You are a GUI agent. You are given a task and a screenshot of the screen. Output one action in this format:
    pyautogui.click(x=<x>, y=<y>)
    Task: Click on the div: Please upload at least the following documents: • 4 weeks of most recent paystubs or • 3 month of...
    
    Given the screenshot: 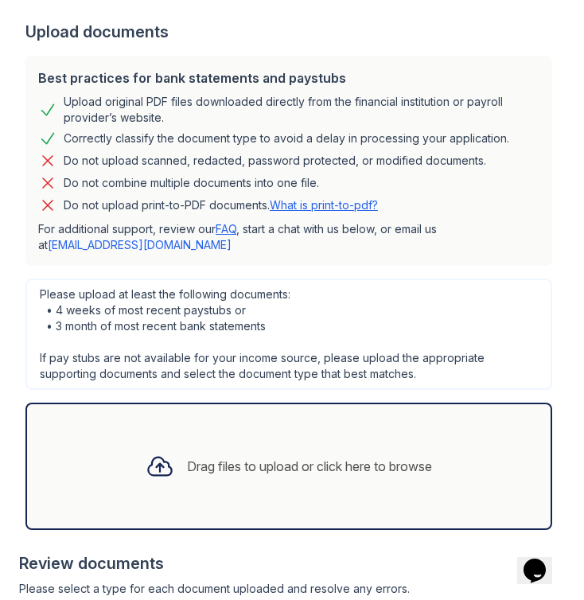 What is the action you would take?
    pyautogui.click(x=289, y=334)
    